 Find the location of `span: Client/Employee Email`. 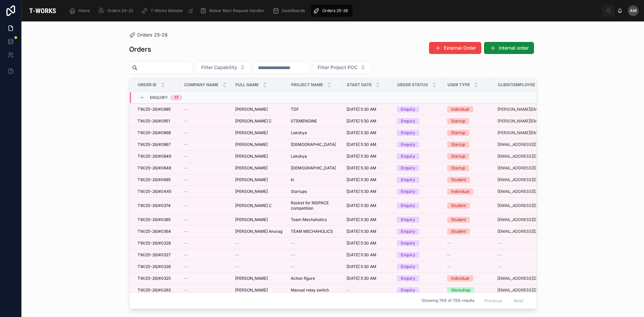

span: Client/Employee Email is located at coordinates (523, 85).